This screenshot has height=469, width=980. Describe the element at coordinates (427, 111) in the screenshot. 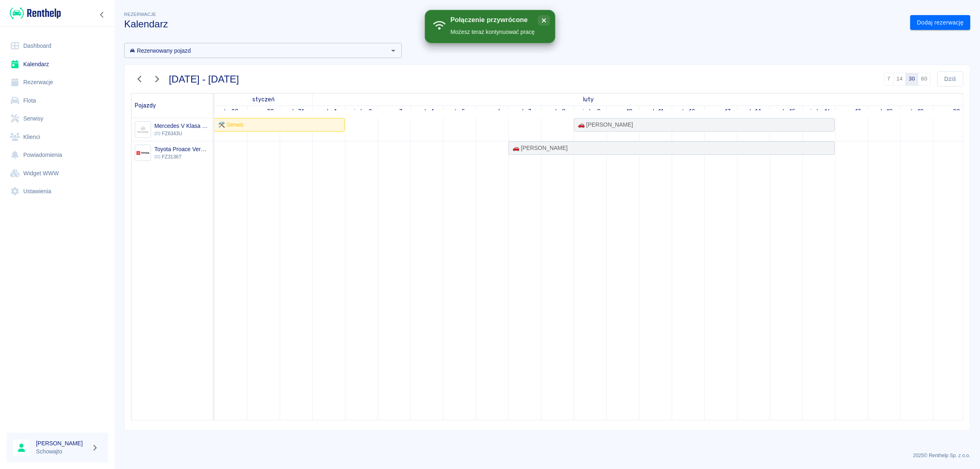

I see `a: 4 lutego 2025` at that location.